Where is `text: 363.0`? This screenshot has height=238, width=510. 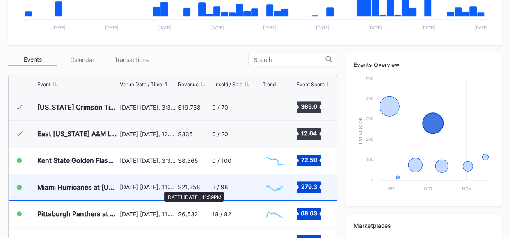
text: 363.0 is located at coordinates (309, 106).